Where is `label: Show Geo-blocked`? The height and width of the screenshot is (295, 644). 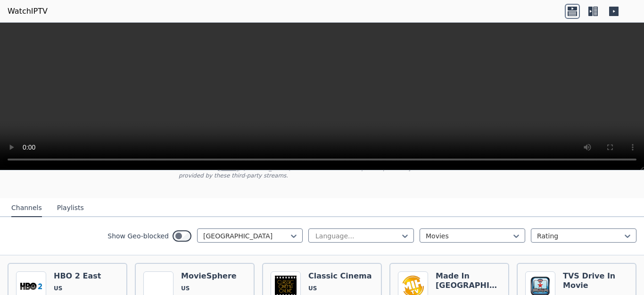
label: Show Geo-blocked is located at coordinates (138, 236).